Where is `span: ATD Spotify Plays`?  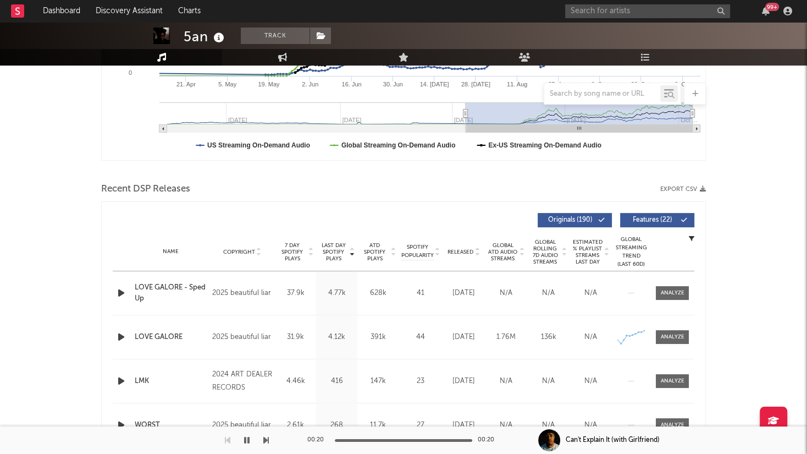
span: ATD Spotify Plays is located at coordinates (375, 252).